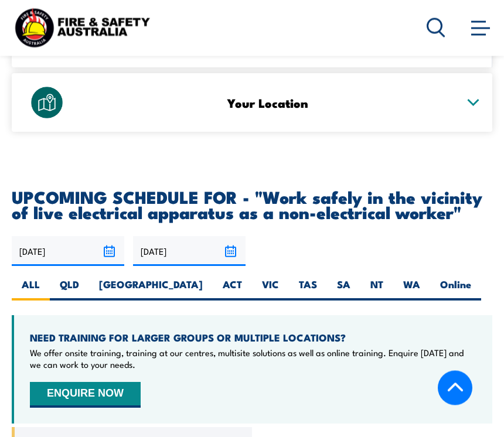 This screenshot has height=437, width=504. Describe the element at coordinates (253, 359) in the screenshot. I see `p: We offer onsite training, training at our centres, multisite solutions as well as online training...` at that location.